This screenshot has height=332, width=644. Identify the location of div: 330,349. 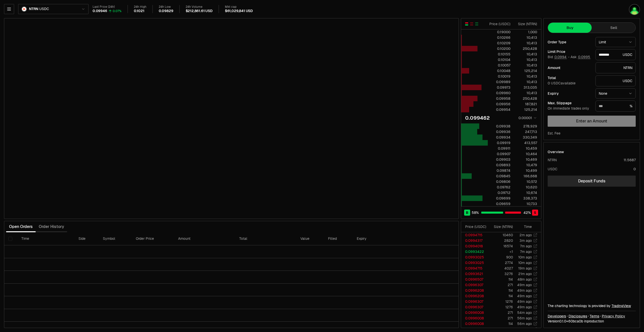
(526, 137).